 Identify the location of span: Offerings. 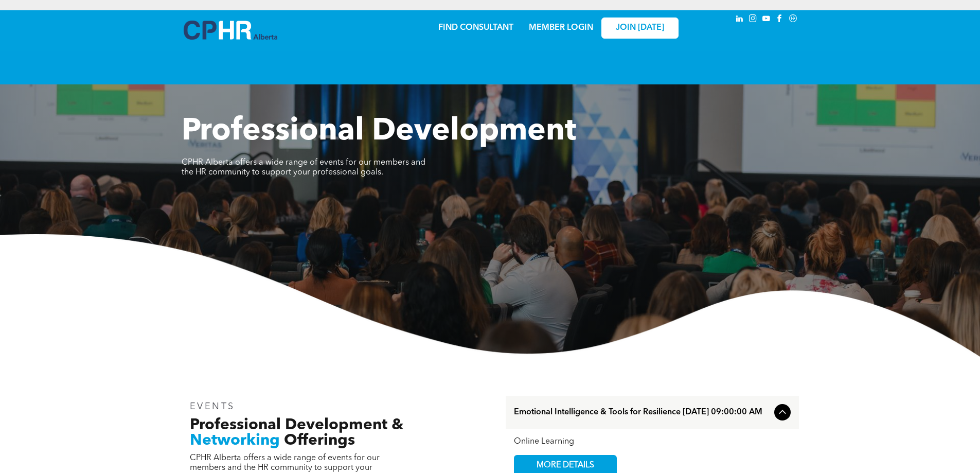
(319, 441).